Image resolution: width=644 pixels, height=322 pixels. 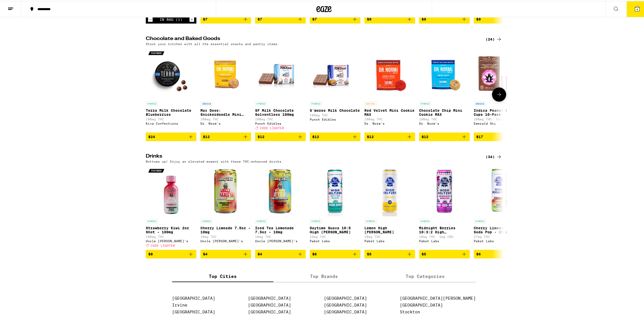 I want to click on span: $5, so click(x=424, y=253).